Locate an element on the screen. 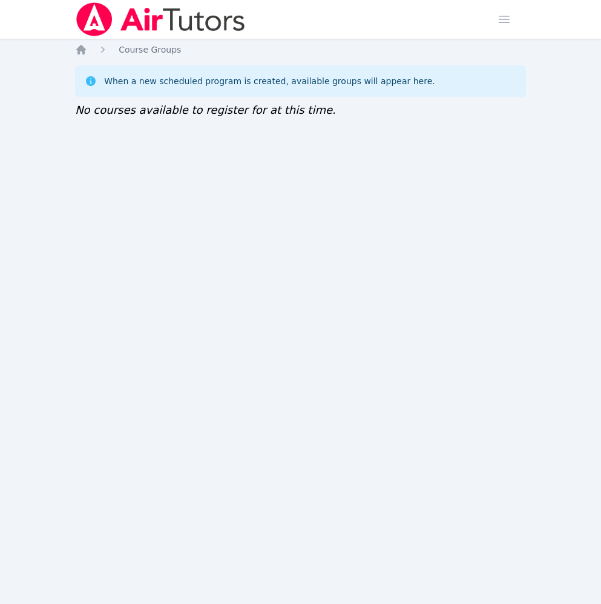  span: No courses available to register for at this time. is located at coordinates (205, 109).